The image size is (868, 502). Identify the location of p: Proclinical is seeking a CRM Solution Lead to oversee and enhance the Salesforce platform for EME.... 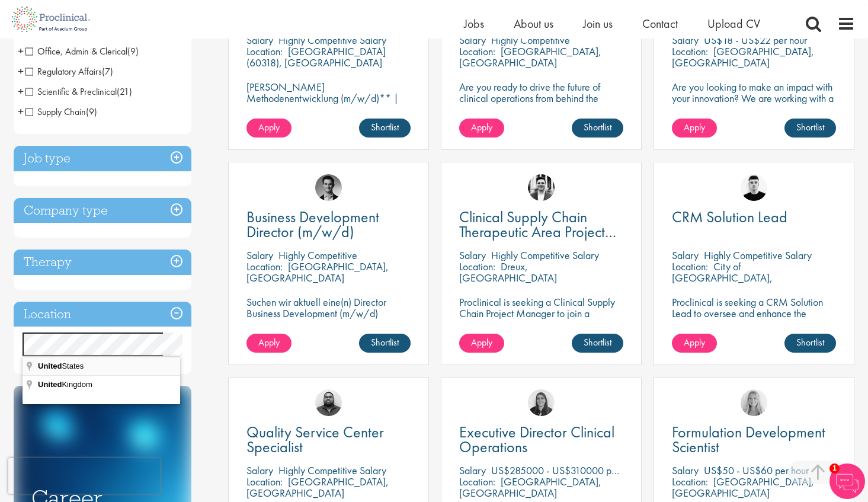
(753, 319).